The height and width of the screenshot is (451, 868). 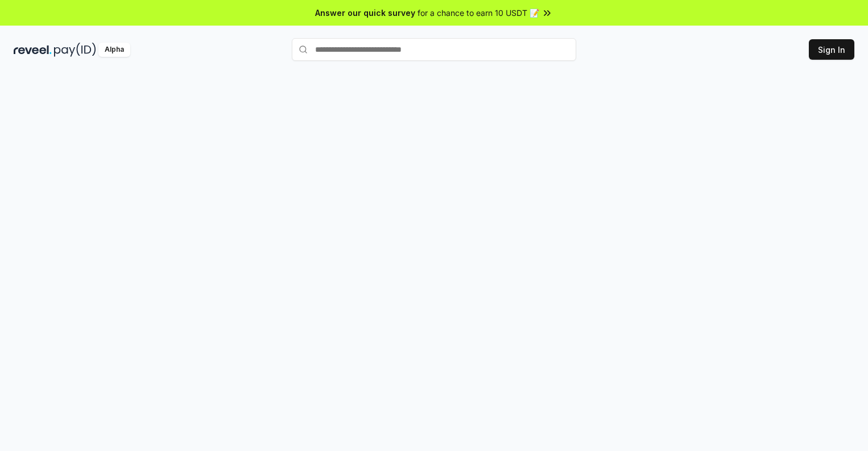 What do you see at coordinates (832, 49) in the screenshot?
I see `button: Sign In` at bounding box center [832, 49].